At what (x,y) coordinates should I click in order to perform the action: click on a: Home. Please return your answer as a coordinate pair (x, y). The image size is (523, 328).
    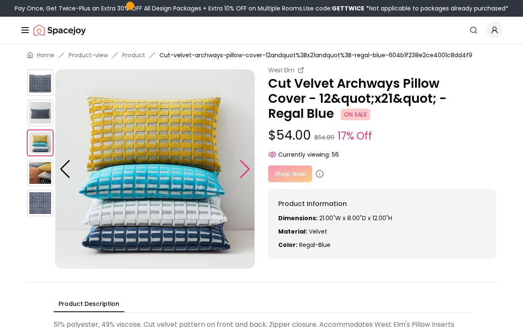
    Looking at the image, I should click on (46, 55).